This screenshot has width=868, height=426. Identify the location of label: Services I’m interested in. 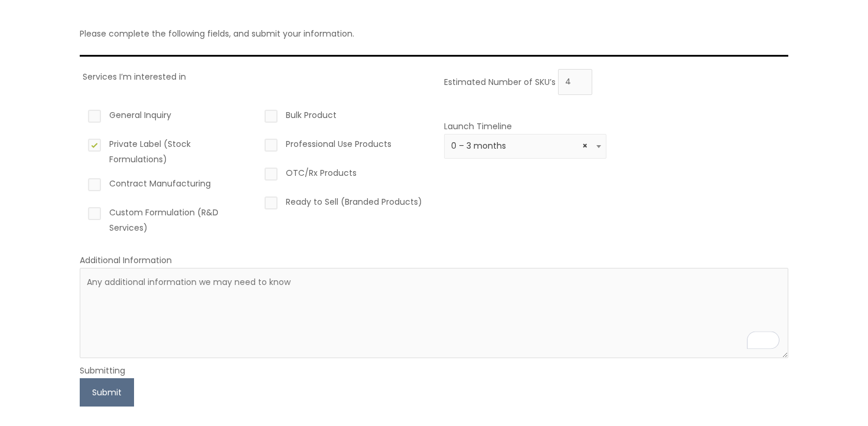
(134, 77).